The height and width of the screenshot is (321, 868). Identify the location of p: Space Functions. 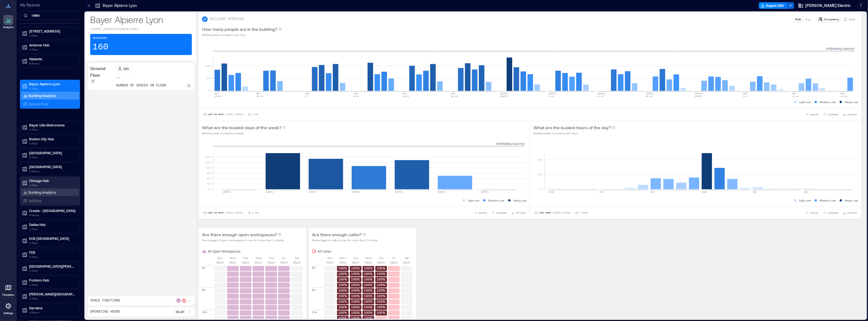
(105, 300).